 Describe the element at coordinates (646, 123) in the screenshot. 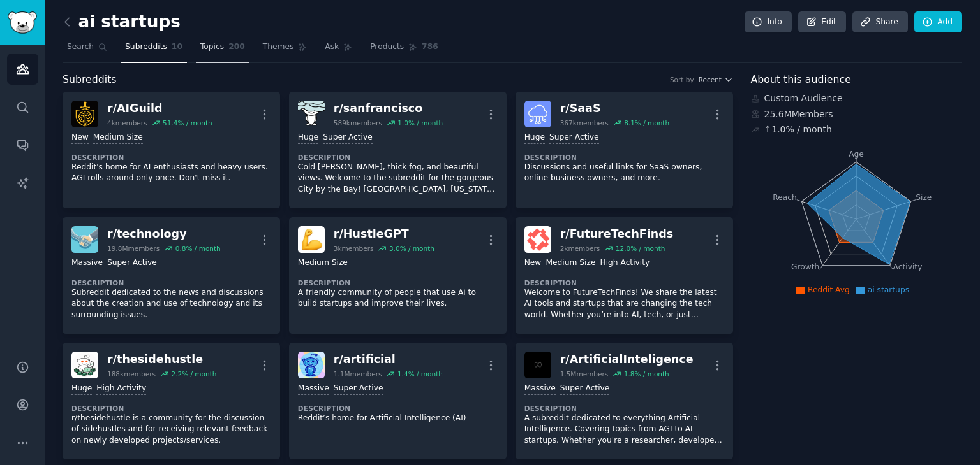

I see `div: 8.1 % / month` at that location.